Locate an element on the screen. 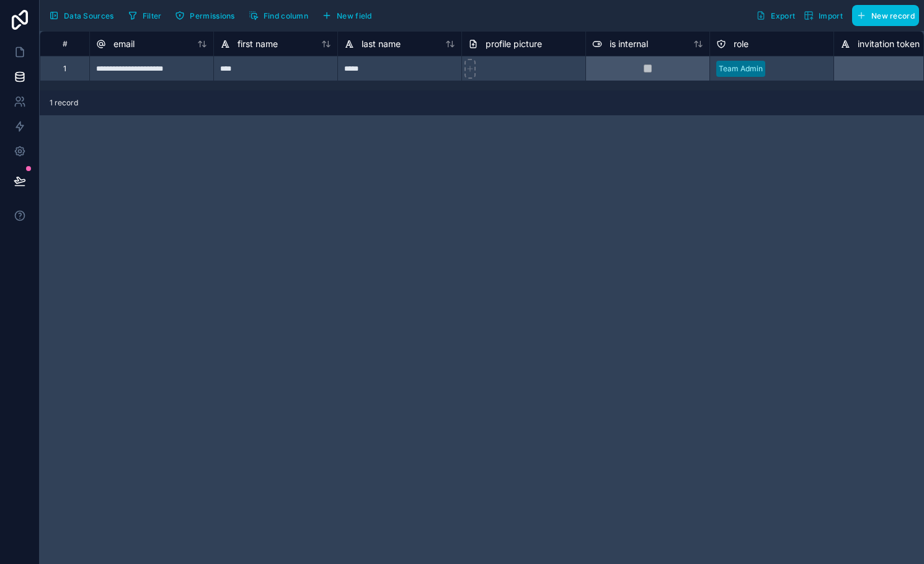 The width and height of the screenshot is (924, 564). span: New field is located at coordinates (354, 16).